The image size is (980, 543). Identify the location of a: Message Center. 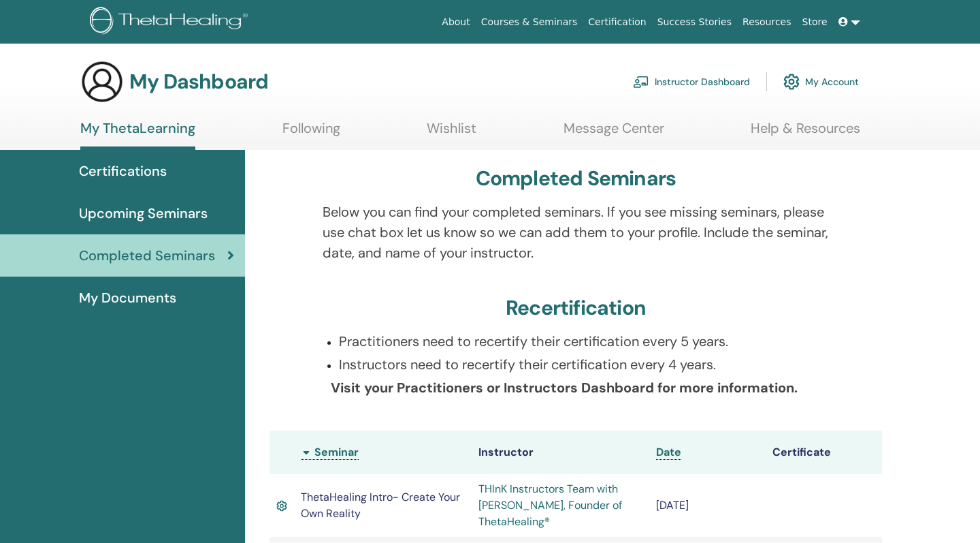
(614, 133).